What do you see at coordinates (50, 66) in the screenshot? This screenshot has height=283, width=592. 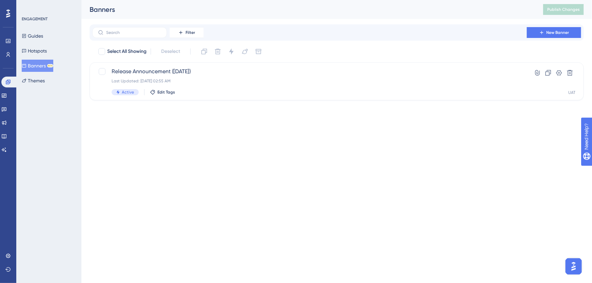 I see `div: BETA` at bounding box center [50, 66].